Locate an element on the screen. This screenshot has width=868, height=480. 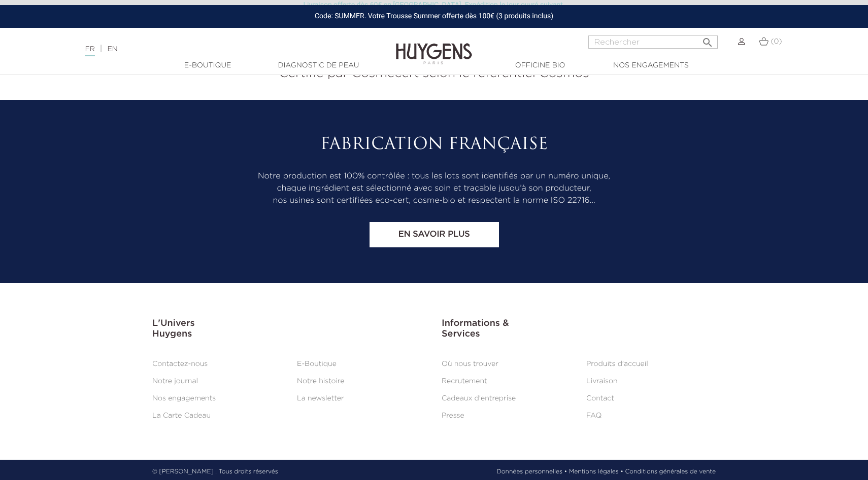
a: Notre journal is located at coordinates (175, 382).